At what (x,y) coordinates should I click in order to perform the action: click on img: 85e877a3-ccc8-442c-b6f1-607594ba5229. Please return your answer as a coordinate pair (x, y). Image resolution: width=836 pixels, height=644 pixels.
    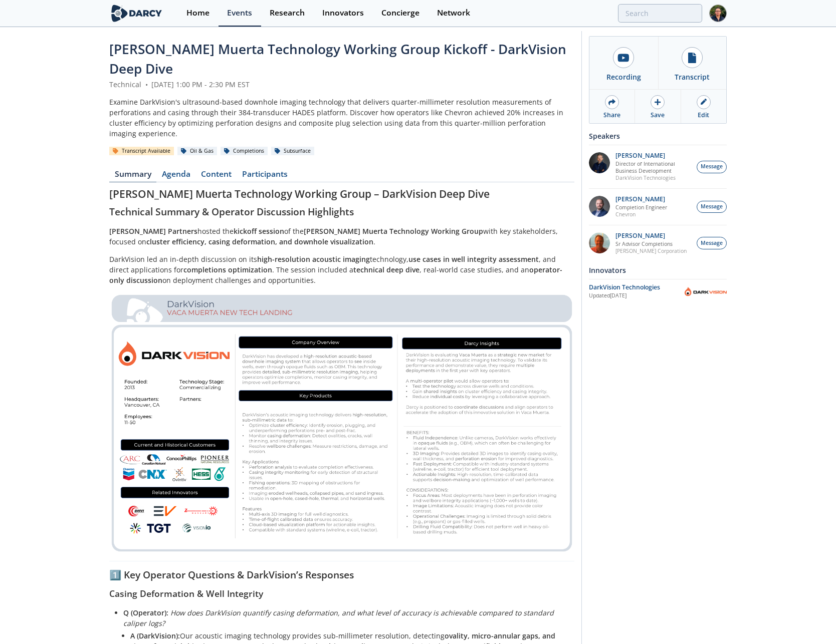
    Looking at the image, I should click on (600, 162).